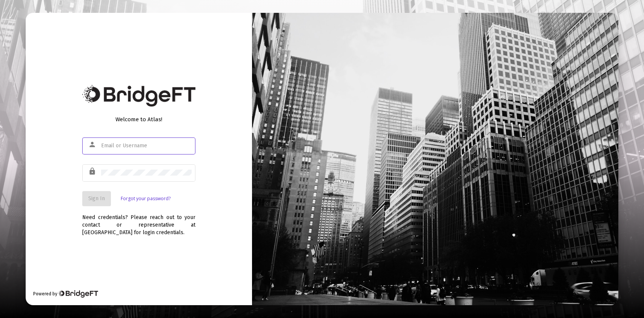 The image size is (644, 318). Describe the element at coordinates (96, 198) in the screenshot. I see `span: Sign In` at that location.